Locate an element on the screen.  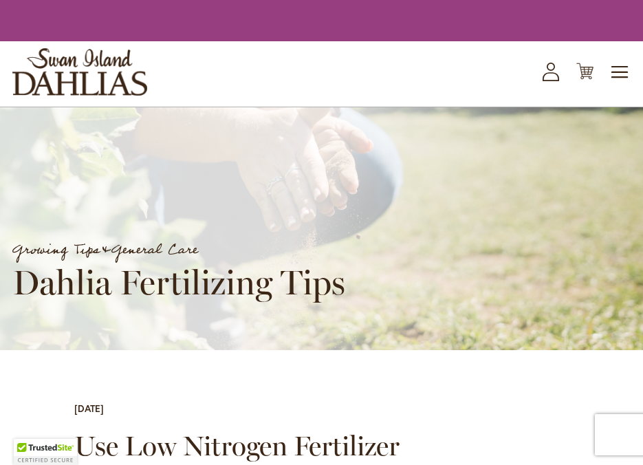
a: store logo is located at coordinates (80, 72).